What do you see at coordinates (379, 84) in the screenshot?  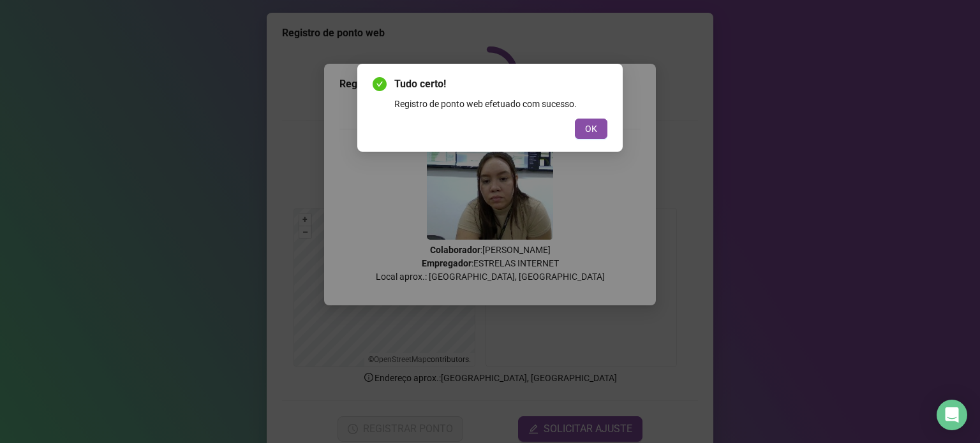 I see `span: check-circle` at bounding box center [379, 84].